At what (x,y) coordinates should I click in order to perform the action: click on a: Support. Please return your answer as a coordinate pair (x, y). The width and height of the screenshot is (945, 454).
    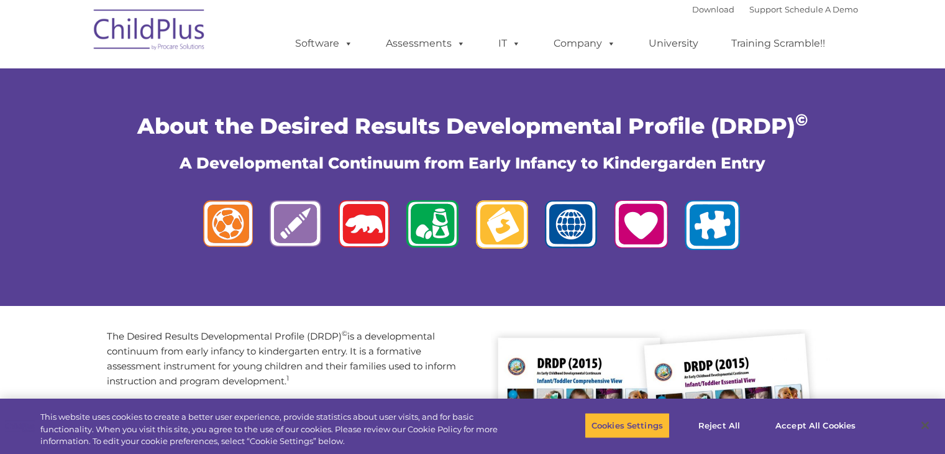
    Looking at the image, I should click on (766, 9).